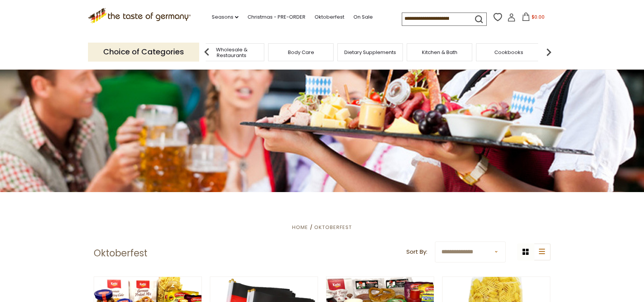  Describe the element at coordinates (417, 252) in the screenshot. I see `label: Sort By:` at that location.